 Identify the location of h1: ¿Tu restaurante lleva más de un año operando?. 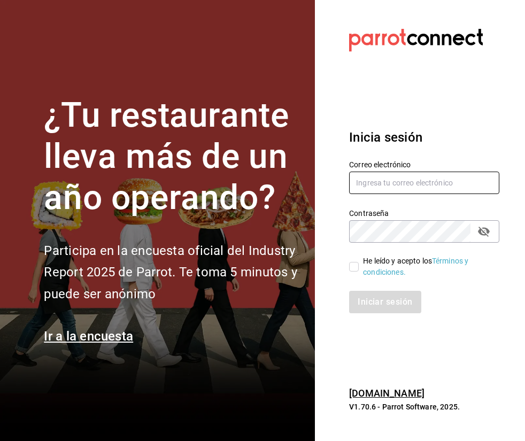
(173, 156).